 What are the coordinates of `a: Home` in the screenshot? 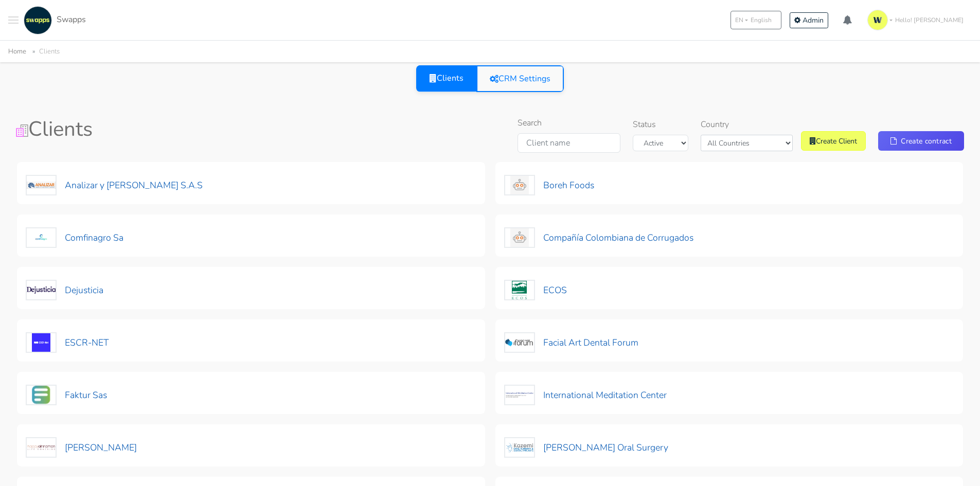 It's located at (17, 51).